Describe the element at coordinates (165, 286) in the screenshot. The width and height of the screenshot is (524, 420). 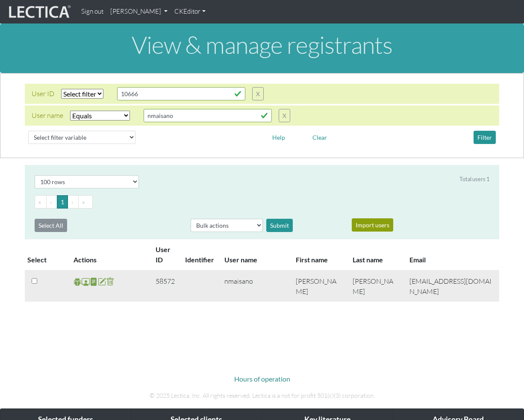
I see `td: 58572` at that location.